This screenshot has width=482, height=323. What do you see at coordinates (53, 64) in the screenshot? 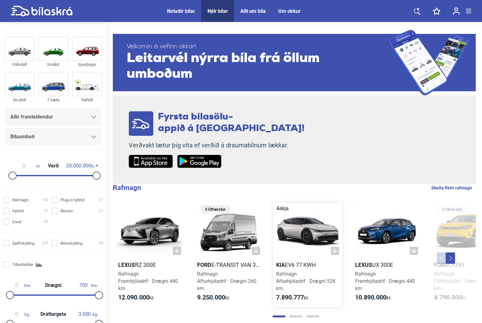
I see `div: Smábíl` at bounding box center [53, 64].